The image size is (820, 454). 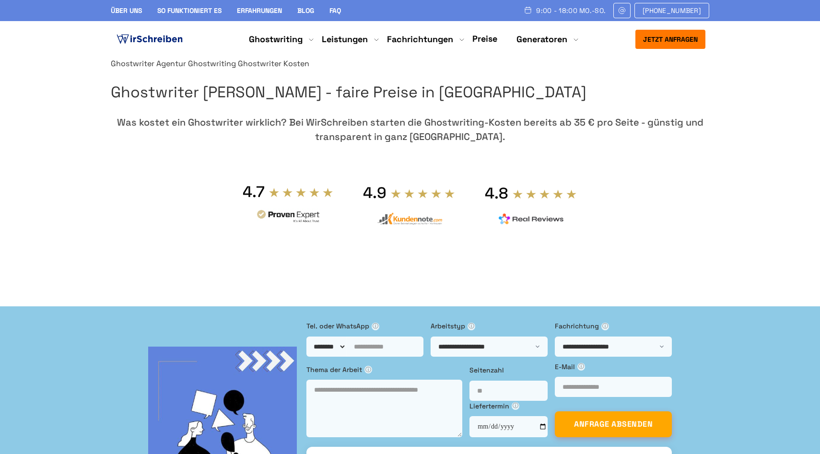 What do you see at coordinates (273, 63) in the screenshot?
I see `span: Ghostwriter Kosten` at bounding box center [273, 63].